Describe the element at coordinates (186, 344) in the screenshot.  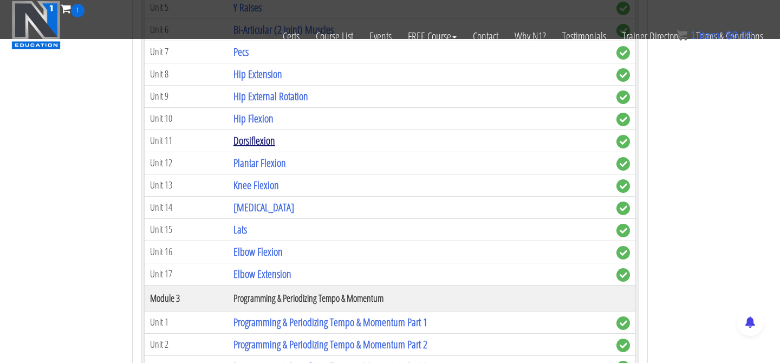
I see `td: Unit 2` at that location.